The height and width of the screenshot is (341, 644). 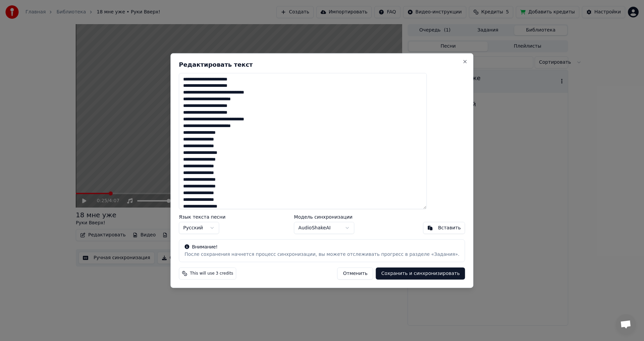 What do you see at coordinates (321, 65) in the screenshot?
I see `h2: Редактировать текст` at bounding box center [321, 65].